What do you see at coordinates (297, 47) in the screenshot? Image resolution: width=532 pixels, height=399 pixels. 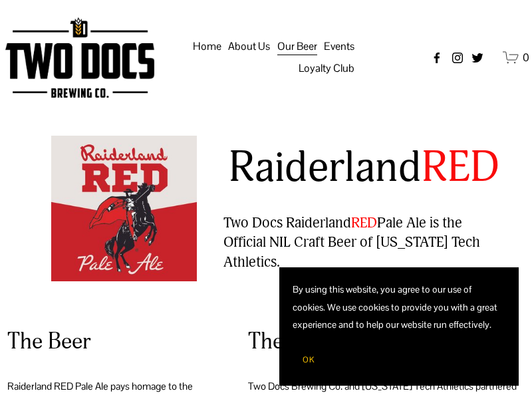 I see `span: Our Beer` at bounding box center [297, 47].